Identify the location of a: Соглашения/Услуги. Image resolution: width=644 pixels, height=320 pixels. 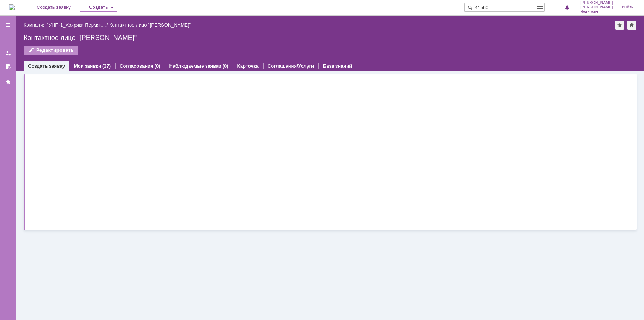
(291, 66).